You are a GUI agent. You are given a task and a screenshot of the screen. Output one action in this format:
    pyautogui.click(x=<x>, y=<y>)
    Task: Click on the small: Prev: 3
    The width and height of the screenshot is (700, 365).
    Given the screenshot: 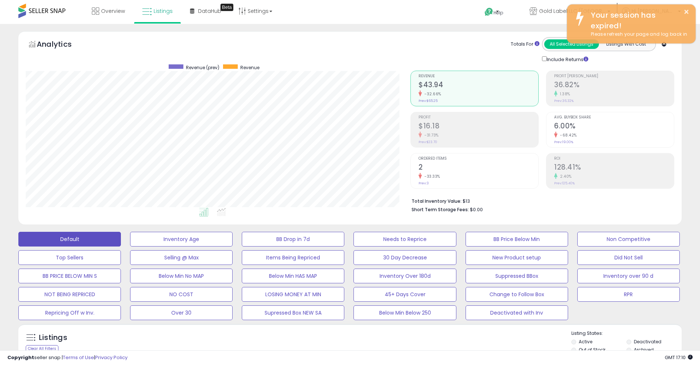 What is the action you would take?
    pyautogui.click(x=424, y=183)
    